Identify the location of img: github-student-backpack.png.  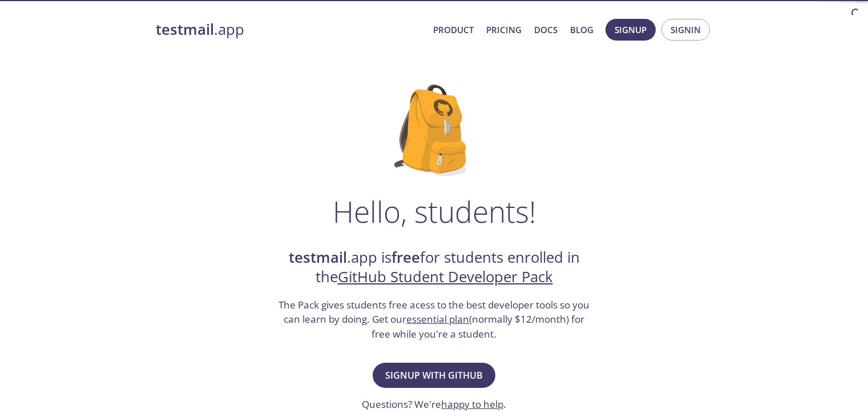
(433, 131).